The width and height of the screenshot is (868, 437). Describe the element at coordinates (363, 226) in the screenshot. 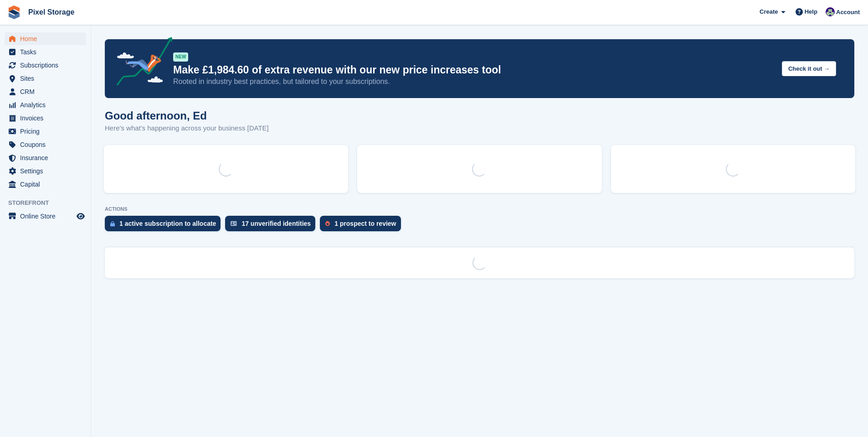

I see `a: 1 prospect to review` at that location.